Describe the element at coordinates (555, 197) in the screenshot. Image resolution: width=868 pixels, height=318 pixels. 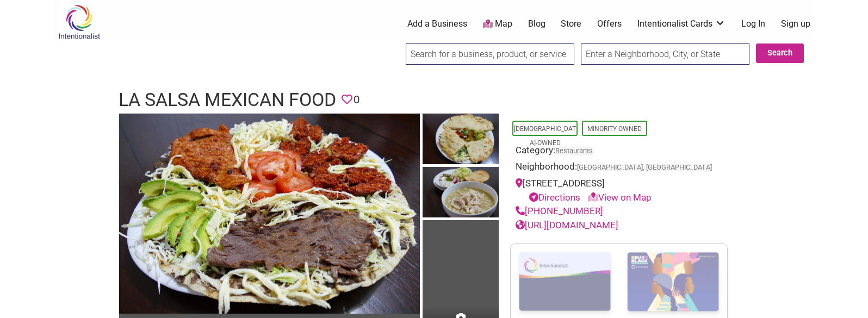
I see `a: Directions` at that location.